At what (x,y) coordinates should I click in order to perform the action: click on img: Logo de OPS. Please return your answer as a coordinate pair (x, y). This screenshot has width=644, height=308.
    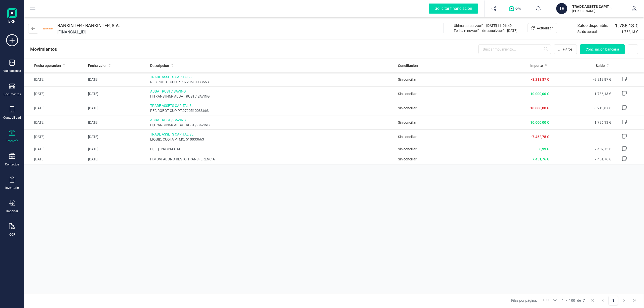
    Looking at the image, I should click on (516, 9).